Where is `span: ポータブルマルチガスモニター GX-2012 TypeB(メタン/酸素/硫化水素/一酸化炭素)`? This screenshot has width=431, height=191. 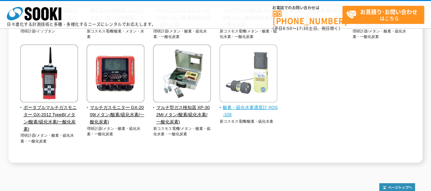
span: ポータブルマルチガスモニター GX-2012 TypeB(メタン/酸素/硫化水素/一酸化炭素) is located at coordinates (49, 118).